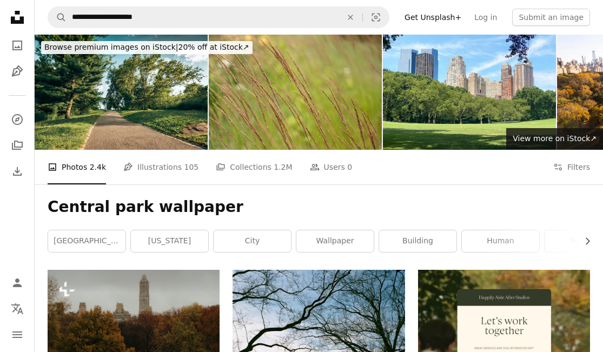 The height and width of the screenshot is (352, 603). I want to click on a: Collections, so click(17, 145).